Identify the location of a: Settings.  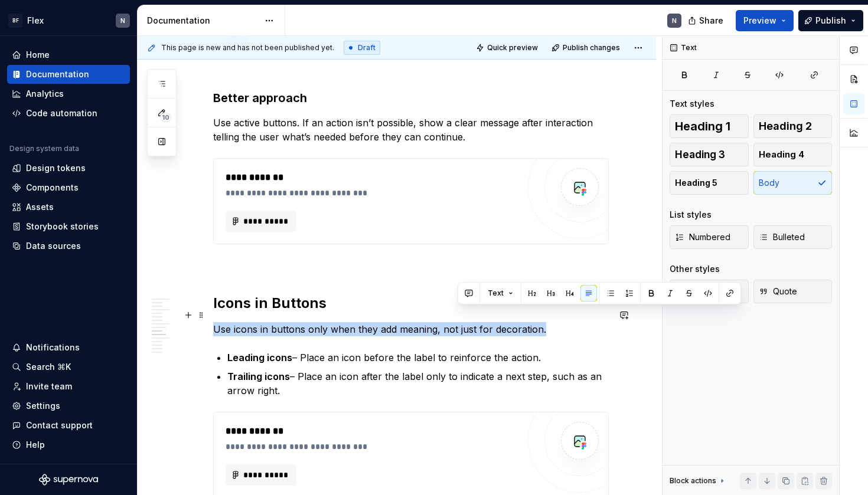
(68, 406).